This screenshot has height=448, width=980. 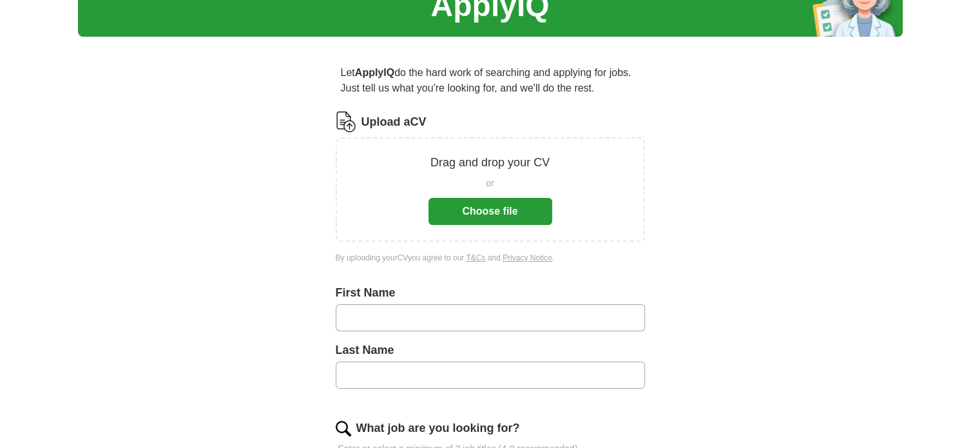 What do you see at coordinates (490, 183) in the screenshot?
I see `span: or` at bounding box center [490, 183].